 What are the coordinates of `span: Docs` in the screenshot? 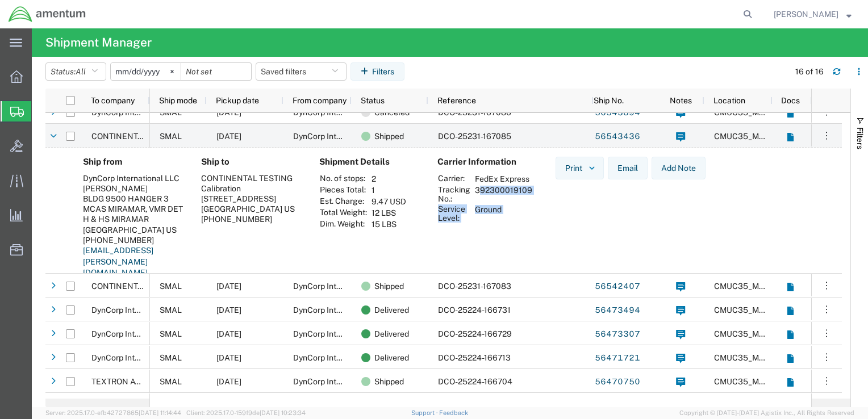 It's located at (790, 100).